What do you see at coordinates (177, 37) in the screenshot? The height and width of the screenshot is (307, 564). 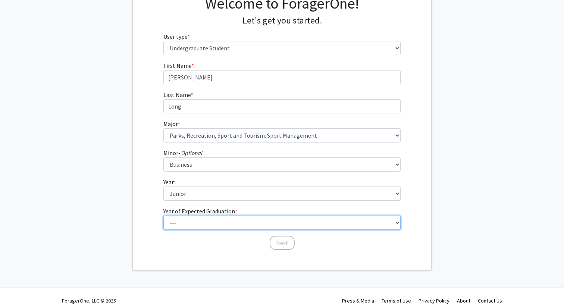 I see `label: User type` at bounding box center [177, 37].